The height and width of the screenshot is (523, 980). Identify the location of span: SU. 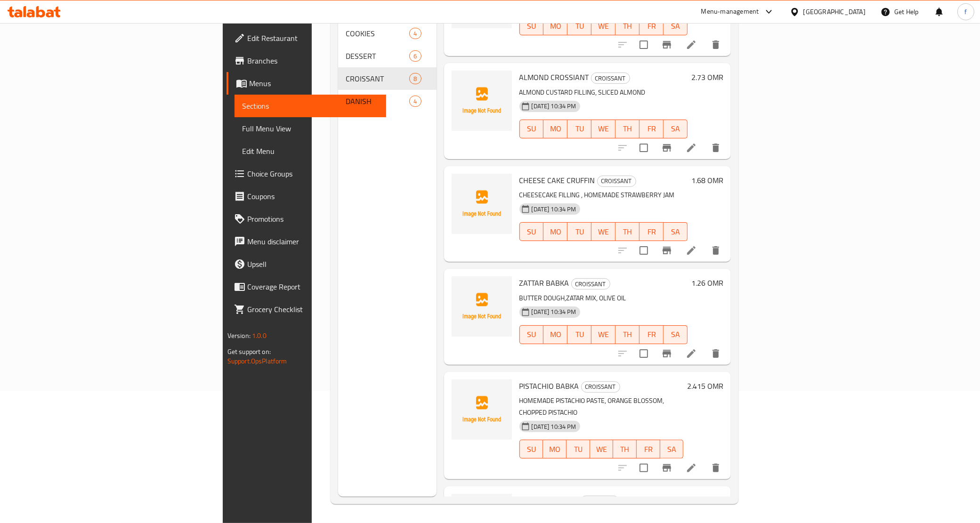
(532, 449).